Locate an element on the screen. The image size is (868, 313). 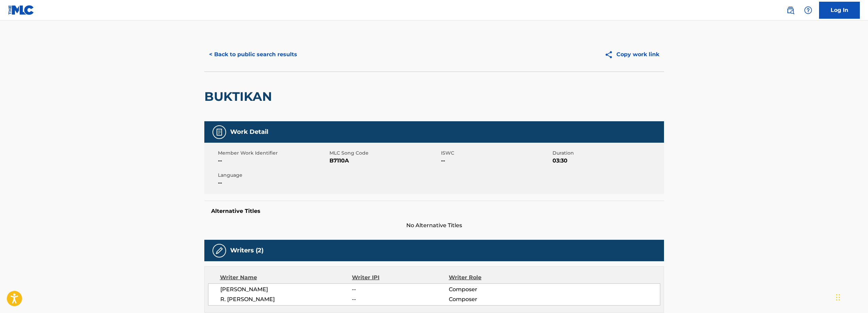
div: Drag is located at coordinates (838, 297).